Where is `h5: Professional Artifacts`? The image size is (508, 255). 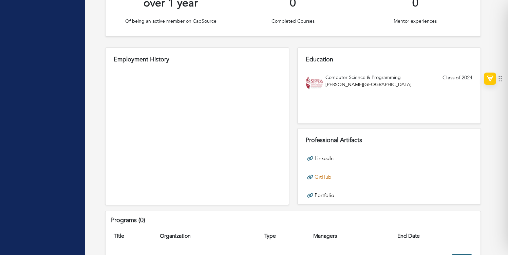 h5: Professional Artifacts is located at coordinates (389, 140).